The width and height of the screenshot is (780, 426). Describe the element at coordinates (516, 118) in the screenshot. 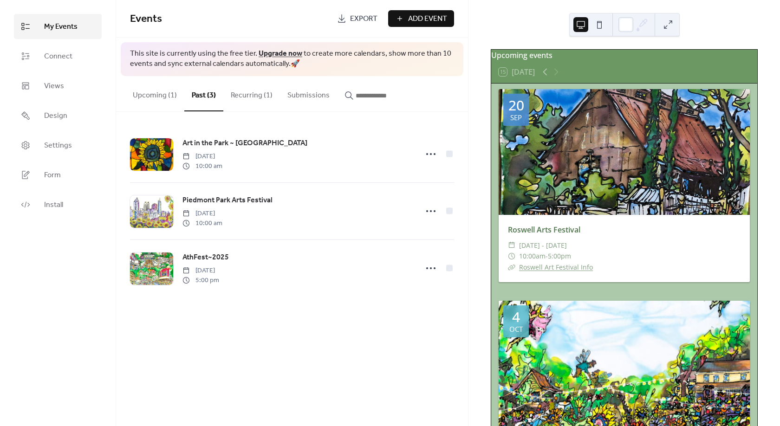

I see `div: Sep` at that location.